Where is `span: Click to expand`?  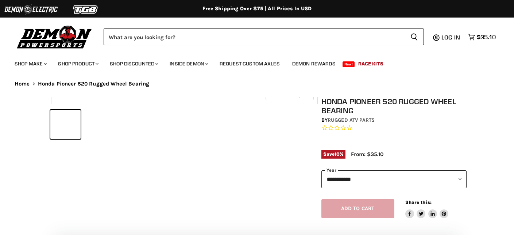
span: Click to expand is located at coordinates (290, 95).